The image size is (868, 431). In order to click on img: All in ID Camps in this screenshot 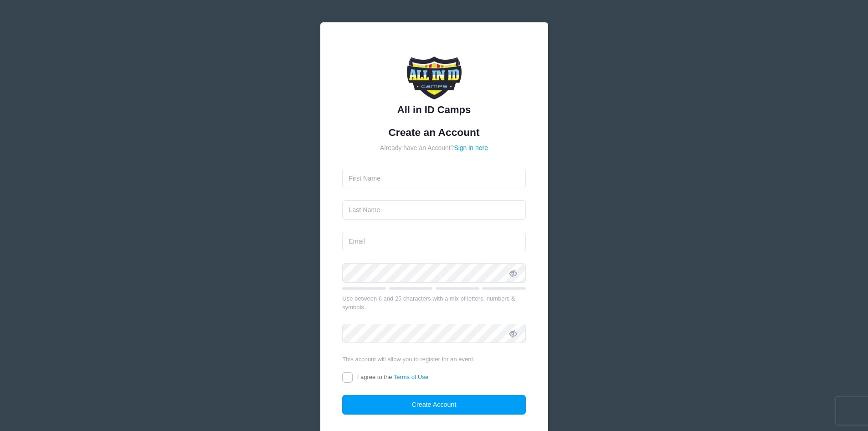, I will do `click(434, 72)`.